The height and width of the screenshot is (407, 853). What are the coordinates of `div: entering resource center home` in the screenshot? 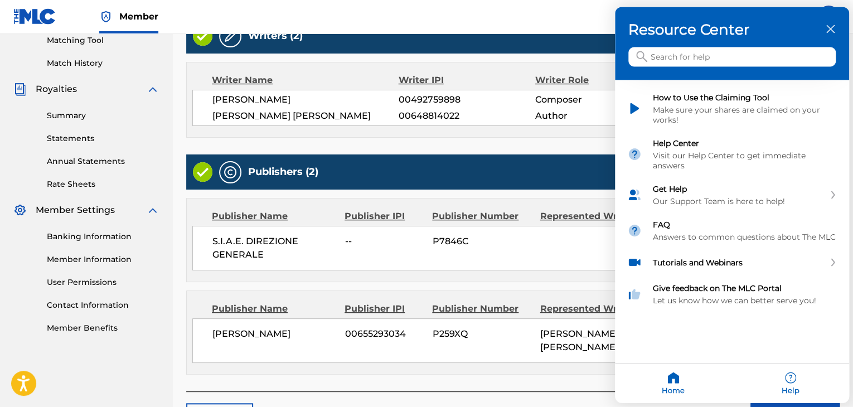 It's located at (732, 196).